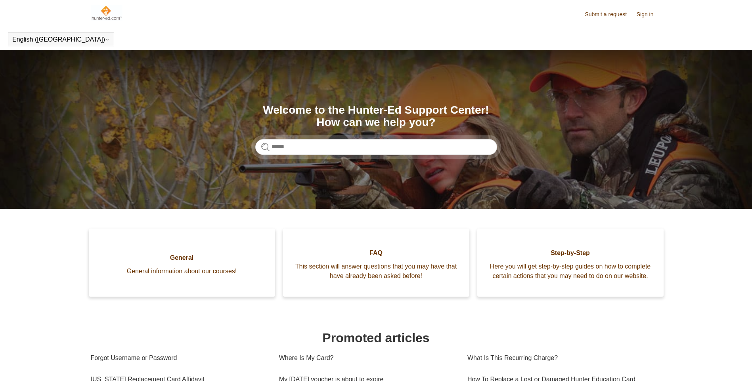 The image size is (752, 381). Describe the element at coordinates (649, 14) in the screenshot. I see `a: Sign in` at that location.